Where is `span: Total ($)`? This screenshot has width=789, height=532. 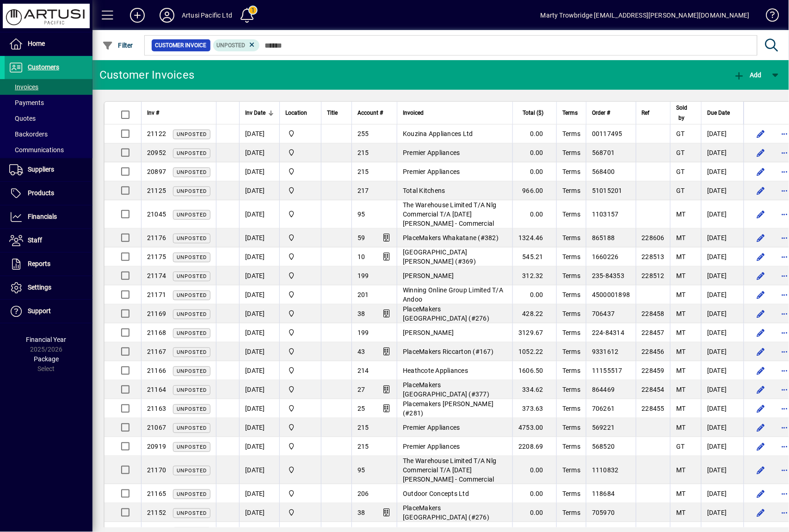 span: Total ($) is located at coordinates (533, 113).